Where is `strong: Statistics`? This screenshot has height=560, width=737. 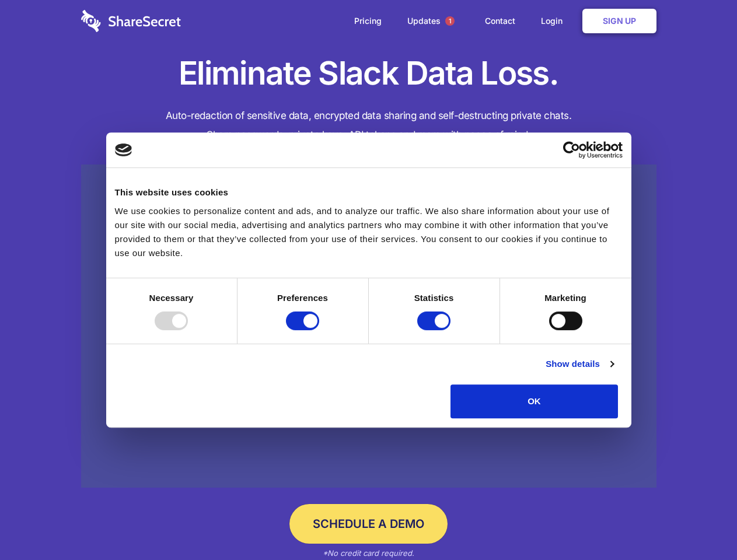 strong: Statistics is located at coordinates (434, 298).